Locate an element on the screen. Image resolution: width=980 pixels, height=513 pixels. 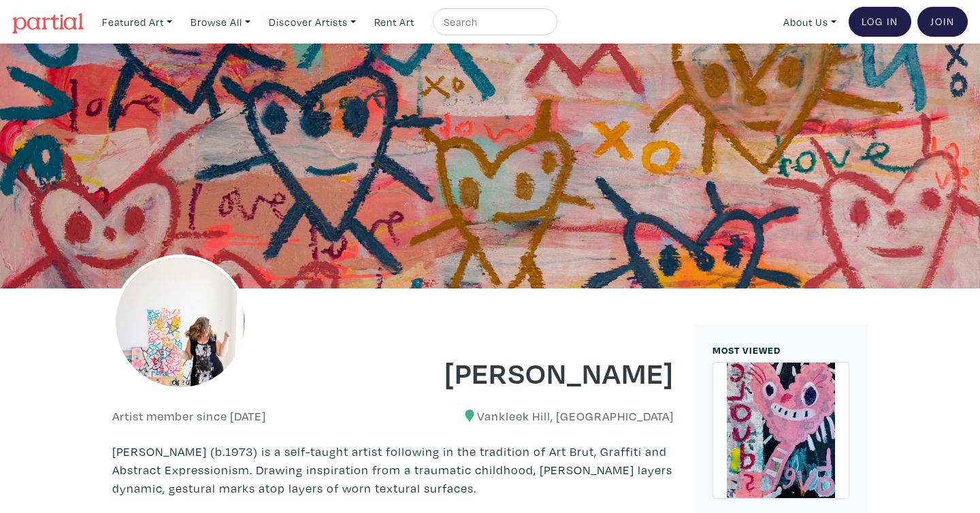
a: Join is located at coordinates (943, 22).